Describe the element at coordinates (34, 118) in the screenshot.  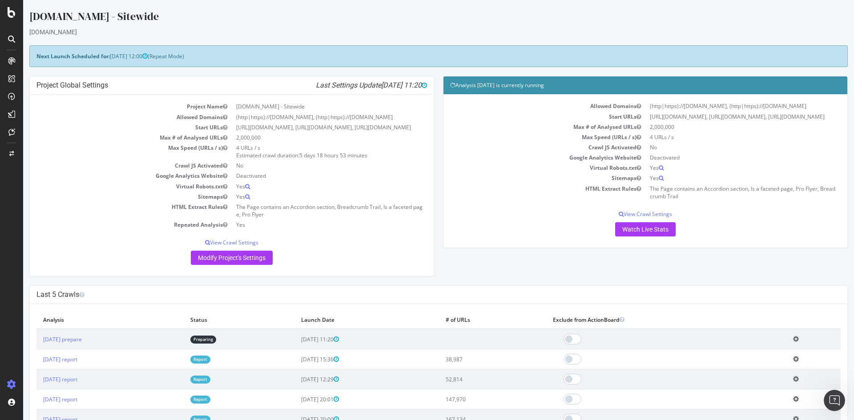
I see `b: Main Issue:` at that location.